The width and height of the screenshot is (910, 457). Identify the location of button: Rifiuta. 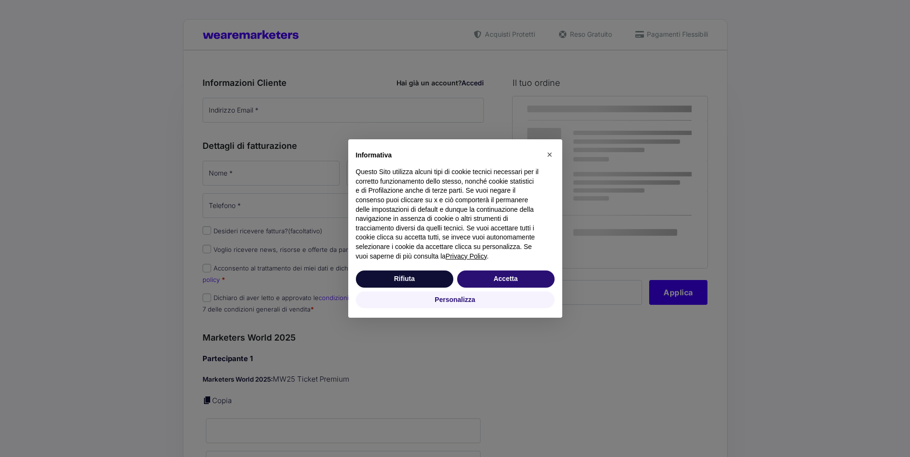
(404, 279).